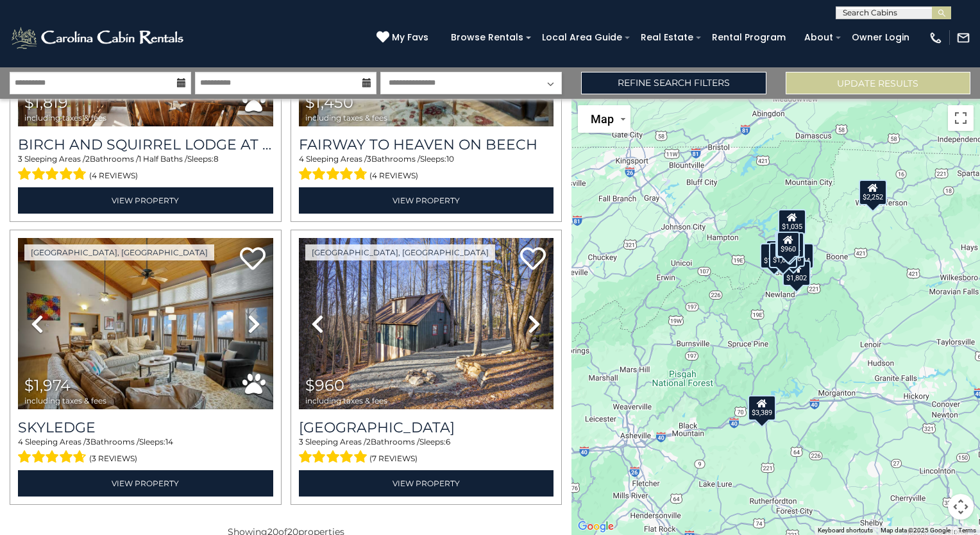 Image resolution: width=980 pixels, height=535 pixels. What do you see at coordinates (146, 427) in the screenshot?
I see `h3: Skyledge` at bounding box center [146, 427].